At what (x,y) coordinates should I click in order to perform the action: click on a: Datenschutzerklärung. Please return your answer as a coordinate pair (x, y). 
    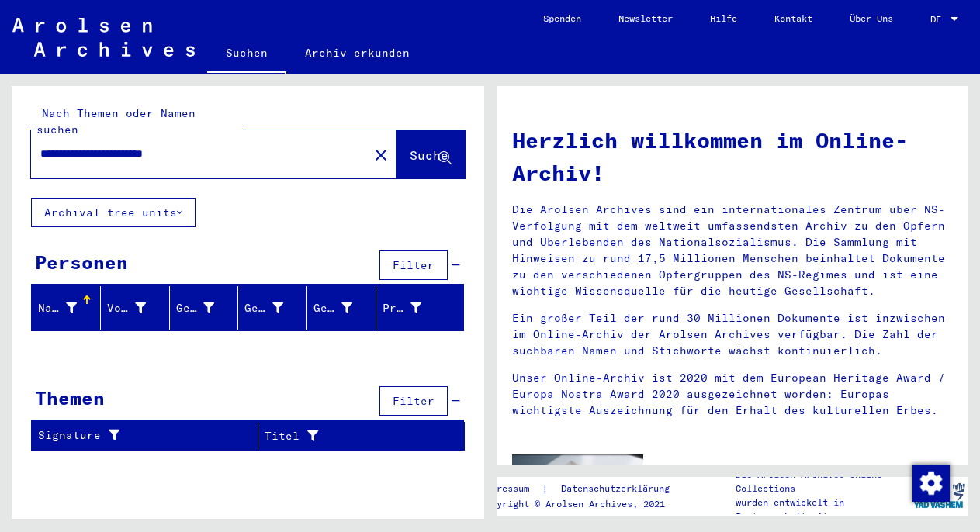
    Looking at the image, I should click on (618, 489).